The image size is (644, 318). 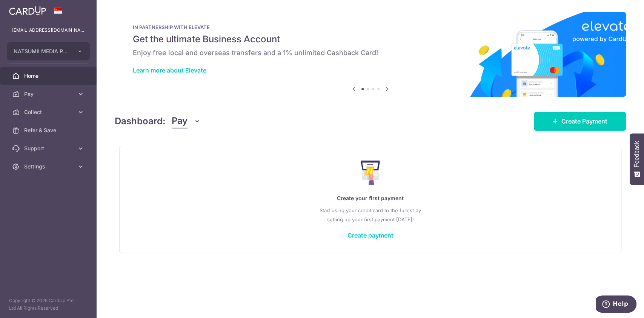 What do you see at coordinates (580, 121) in the screenshot?
I see `a: Create Payment` at bounding box center [580, 121].